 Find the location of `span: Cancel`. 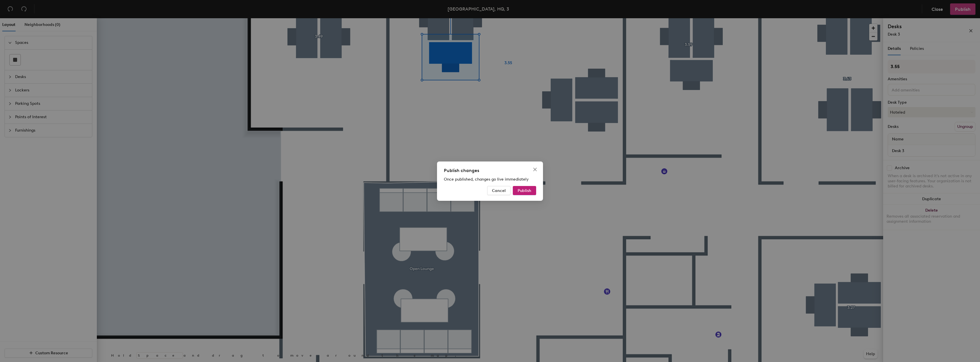

span: Cancel is located at coordinates (498, 190).